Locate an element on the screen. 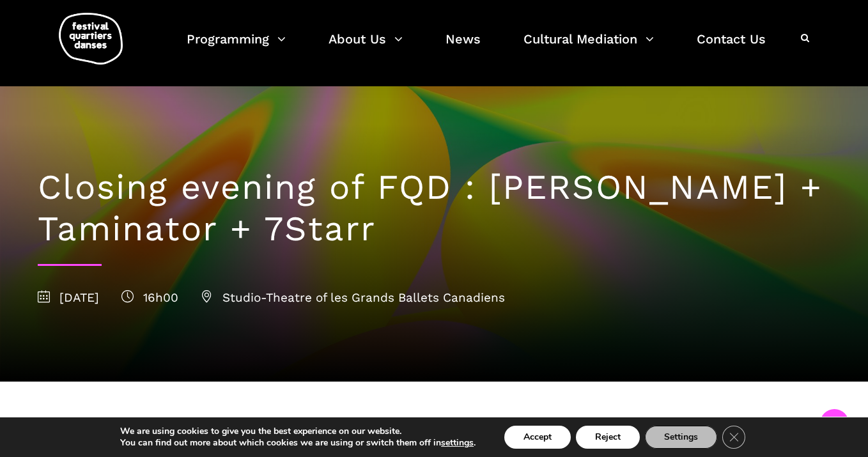  button: Reject is located at coordinates (608, 437).